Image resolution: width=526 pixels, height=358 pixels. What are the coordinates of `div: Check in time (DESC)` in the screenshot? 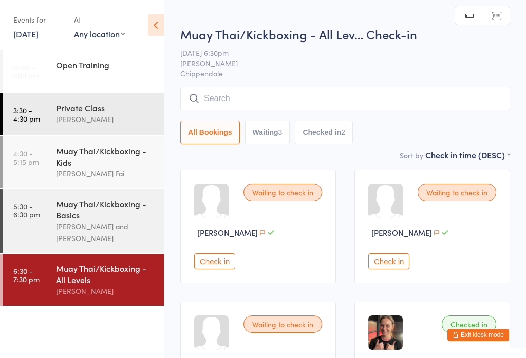 It's located at (467, 155).